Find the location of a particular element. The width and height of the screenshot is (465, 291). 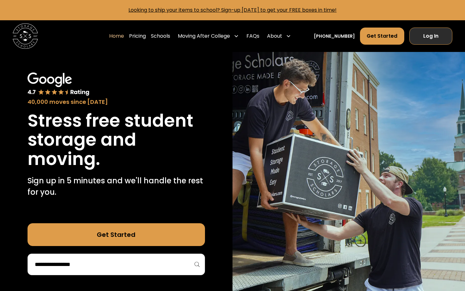

a: home is located at coordinates (25, 36).